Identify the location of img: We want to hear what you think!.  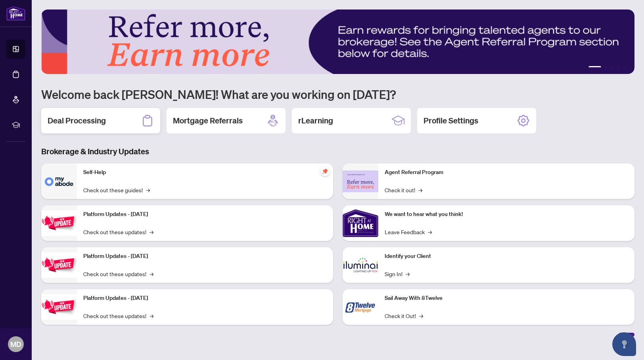
(360, 223).